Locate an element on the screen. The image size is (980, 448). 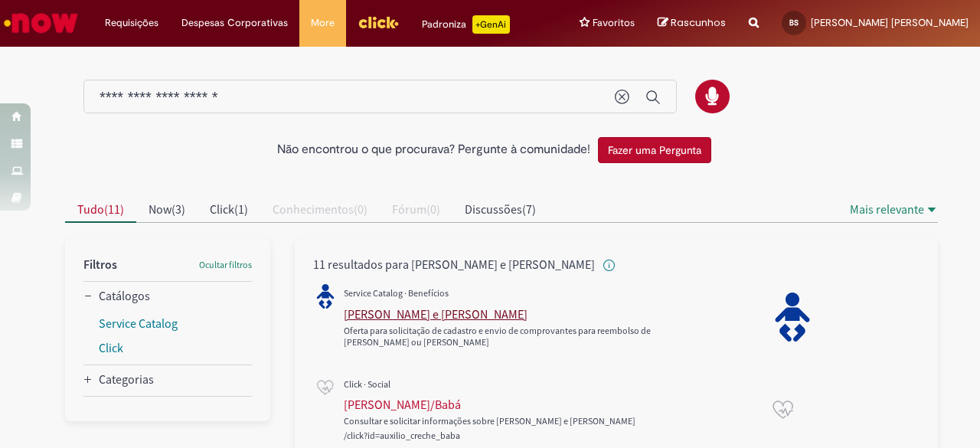
img: click_logo_yellow_360x200.png is located at coordinates (378, 22).